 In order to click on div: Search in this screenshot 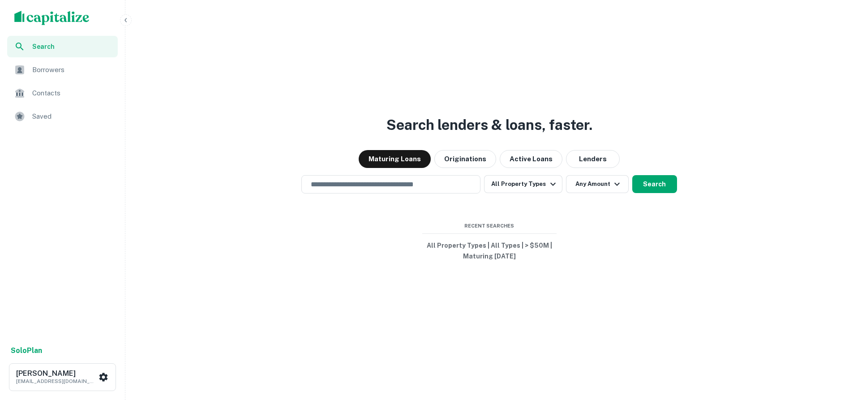, I will do `click(62, 47)`.